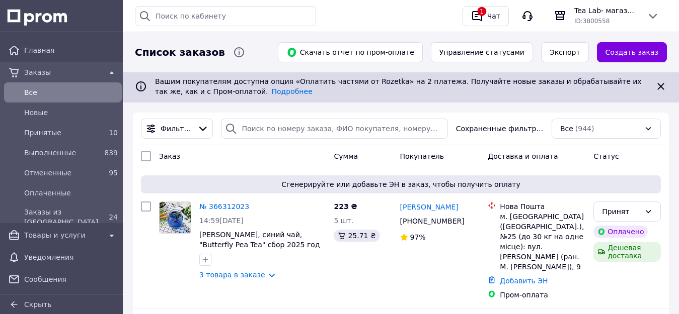  I want to click on img: Фото товару, so click(175, 218).